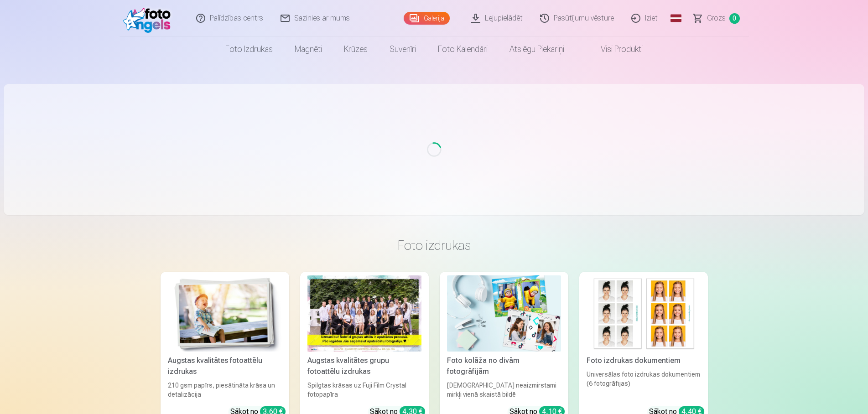 The height and width of the screenshot is (414, 868). What do you see at coordinates (644, 361) in the screenshot?
I see `div: Foto izdrukas dokumentiem` at bounding box center [644, 361].